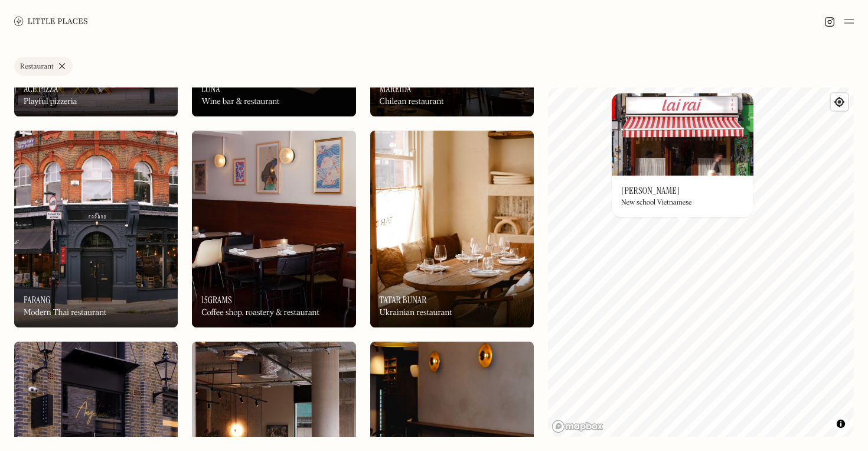 The image size is (868, 451). I want to click on h3: Luna, so click(210, 89).